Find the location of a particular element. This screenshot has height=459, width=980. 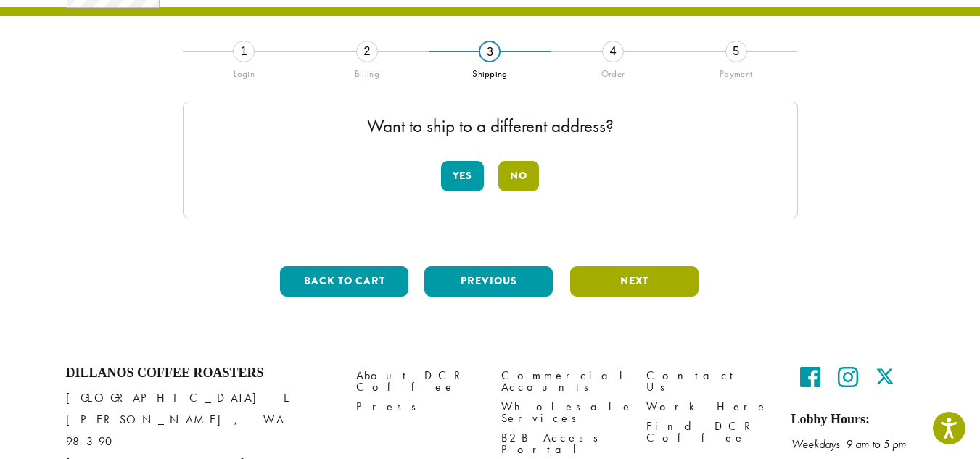

div: 2 is located at coordinates (367, 52).